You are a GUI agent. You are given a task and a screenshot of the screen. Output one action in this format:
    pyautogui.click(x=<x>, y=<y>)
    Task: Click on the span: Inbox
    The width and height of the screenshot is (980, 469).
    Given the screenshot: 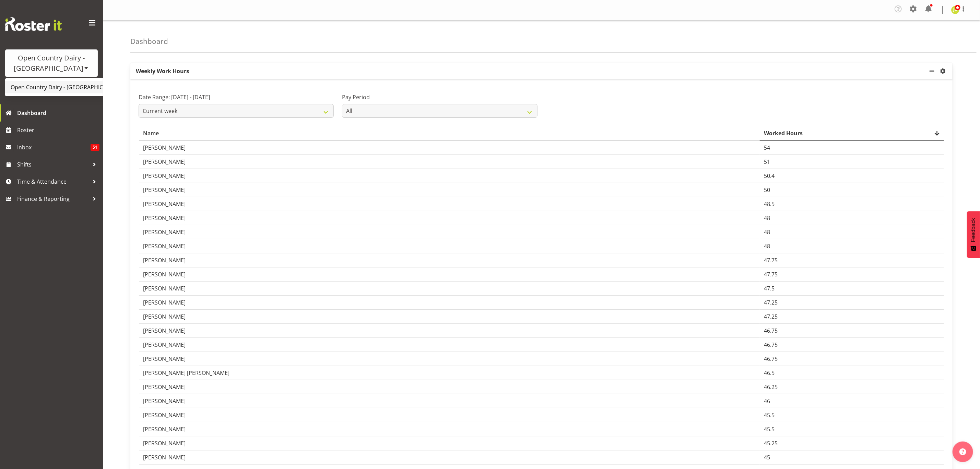 What is the action you would take?
    pyautogui.click(x=54, y=147)
    